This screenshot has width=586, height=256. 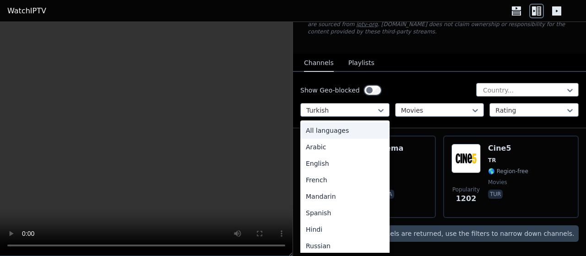 I want to click on span: movies, so click(x=498, y=182).